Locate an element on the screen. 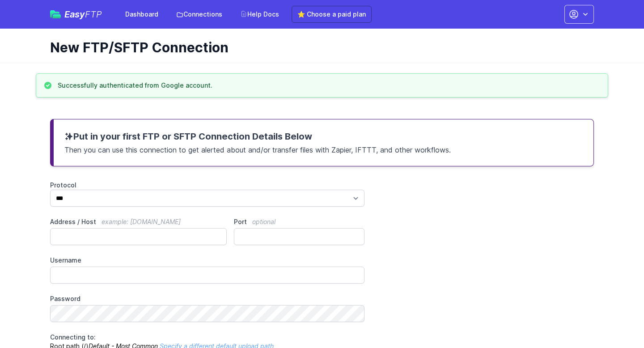 The height and width of the screenshot is (348, 644). a: Help Docs is located at coordinates (259, 14).